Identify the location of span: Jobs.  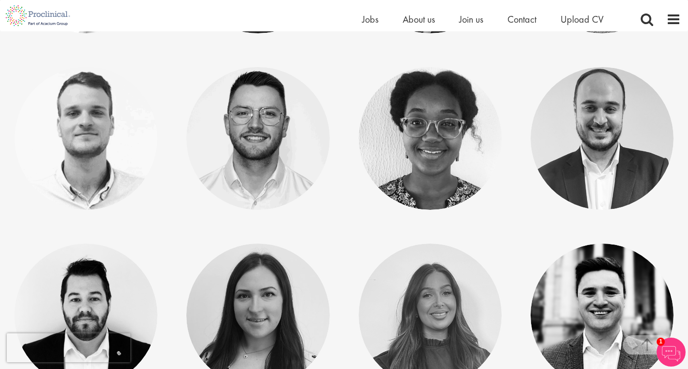
(370, 19).